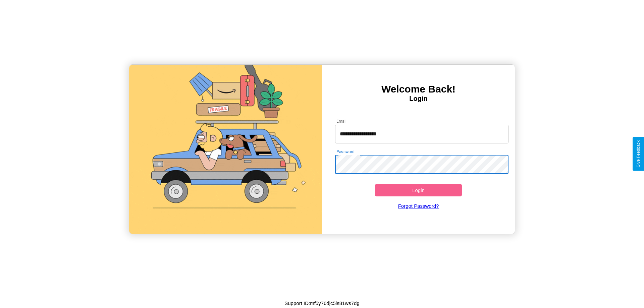 The width and height of the screenshot is (644, 308). What do you see at coordinates (341, 121) in the screenshot?
I see `label: Email` at bounding box center [341, 121].